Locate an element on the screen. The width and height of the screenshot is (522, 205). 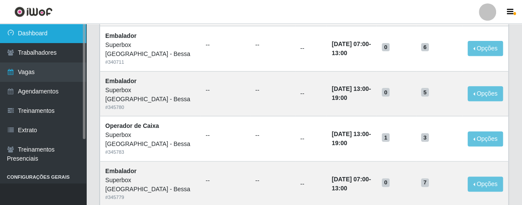
span: 7 is located at coordinates (425, 183).